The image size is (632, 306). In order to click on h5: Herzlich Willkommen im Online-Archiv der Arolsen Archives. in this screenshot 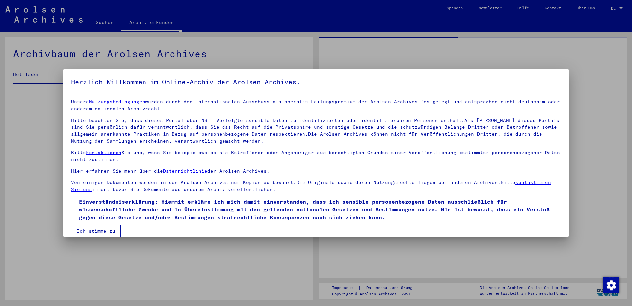, I will do `click(316, 82)`.